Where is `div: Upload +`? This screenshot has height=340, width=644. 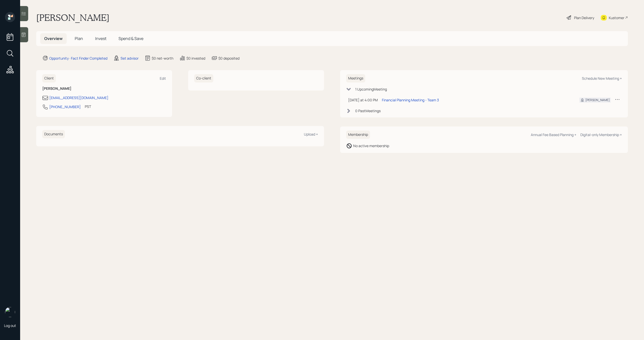 div: Upload + is located at coordinates (311, 134).